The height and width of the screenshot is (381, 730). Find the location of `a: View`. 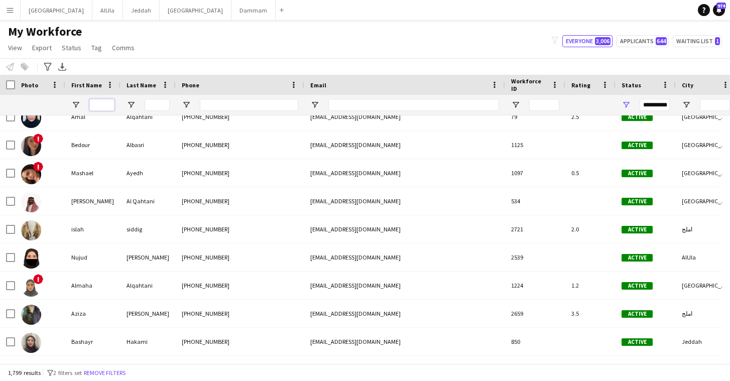

a: View is located at coordinates (15, 48).